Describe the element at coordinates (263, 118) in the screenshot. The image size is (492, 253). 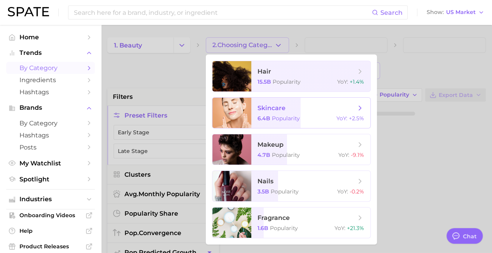
I see `span: 6.4b` at that location.